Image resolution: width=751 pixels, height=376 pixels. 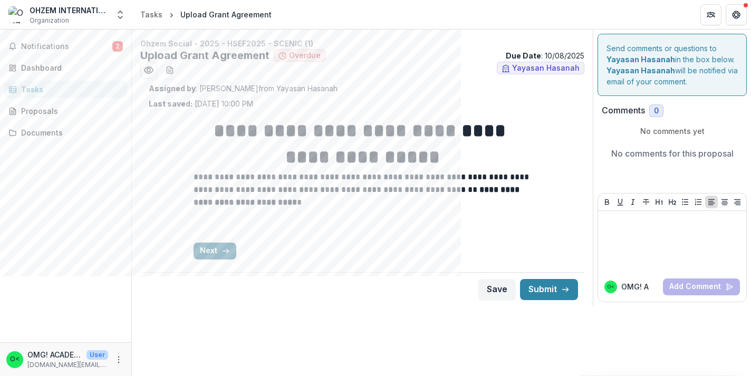 What do you see at coordinates (699, 202) in the screenshot?
I see `button: Ordered List` at bounding box center [699, 202].